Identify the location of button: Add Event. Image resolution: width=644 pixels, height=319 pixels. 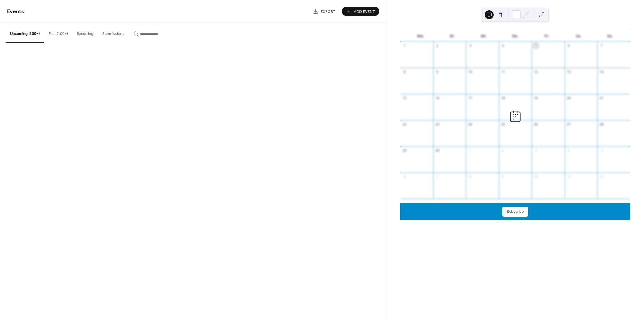
(360, 11).